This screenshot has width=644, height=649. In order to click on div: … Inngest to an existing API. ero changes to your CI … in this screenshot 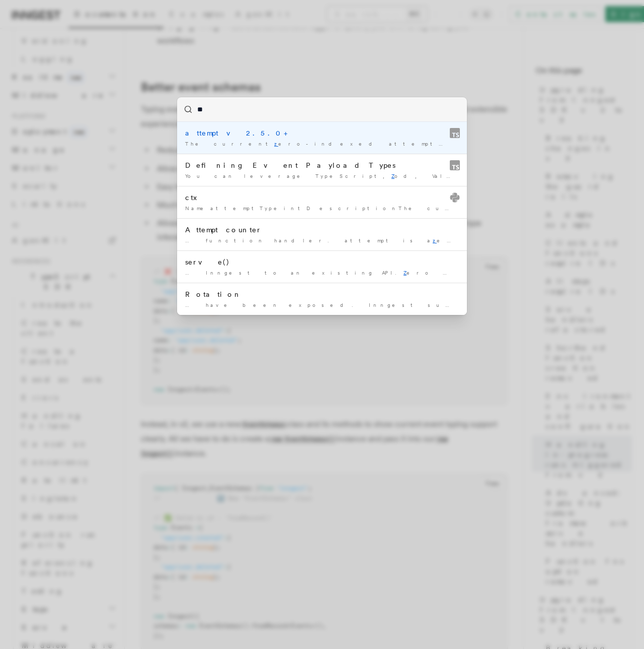, I will do `click(322, 273)`.